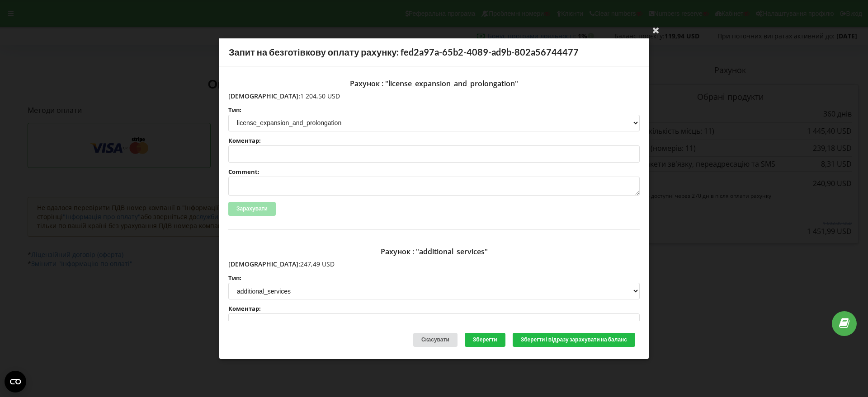 The height and width of the screenshot is (397, 868). I want to click on div: Рахунок : "license_expansion_and_prolongation", so click(434, 83).